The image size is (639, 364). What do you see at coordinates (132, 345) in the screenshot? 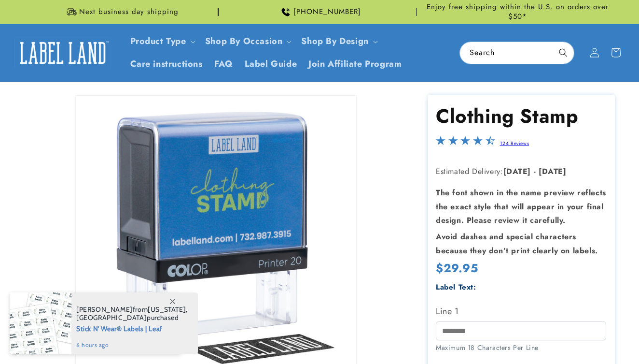
I see `span: 6 hours ago` at bounding box center [132, 345].